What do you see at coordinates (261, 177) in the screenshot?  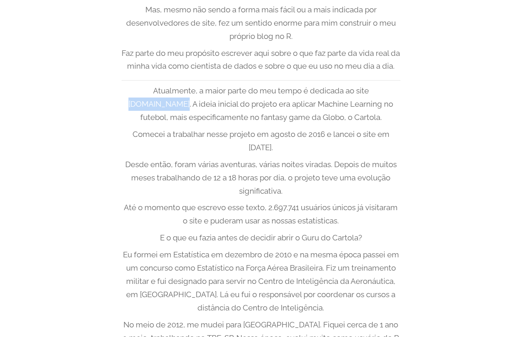 I see `p: Desde então, foram várias aventuras, várias noites viradas. Depois de muitos meses trabalhando de...` at bounding box center [261, 177].